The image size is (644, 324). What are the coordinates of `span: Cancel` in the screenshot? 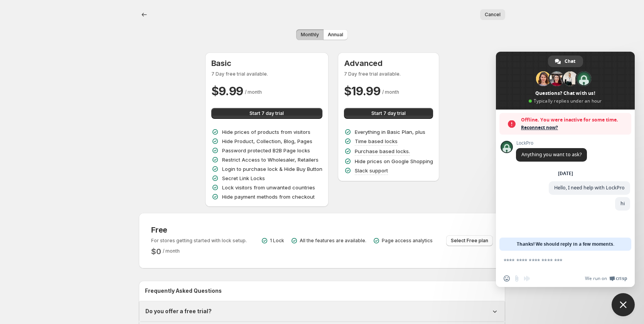 It's located at (493, 14).